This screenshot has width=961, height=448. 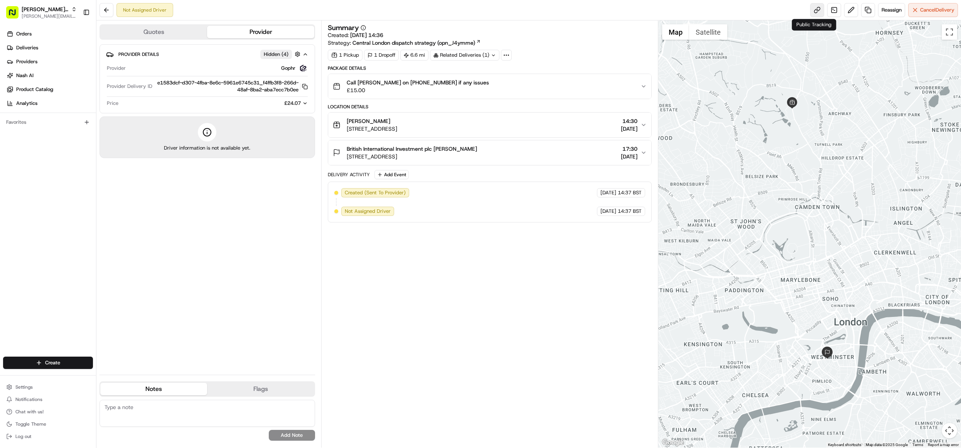 I want to click on button: Toggle fullscreen view, so click(x=950, y=32).